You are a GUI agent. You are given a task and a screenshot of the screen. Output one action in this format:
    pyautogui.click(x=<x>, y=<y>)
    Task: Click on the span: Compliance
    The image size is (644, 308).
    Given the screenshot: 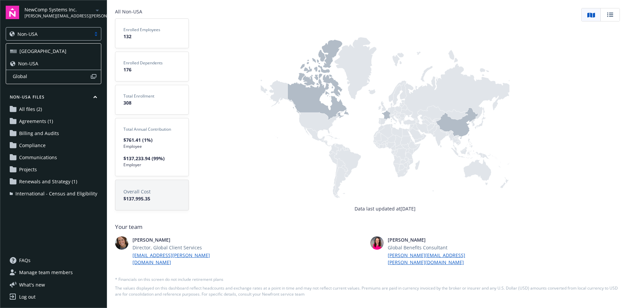 What is the action you would take?
    pyautogui.click(x=32, y=145)
    